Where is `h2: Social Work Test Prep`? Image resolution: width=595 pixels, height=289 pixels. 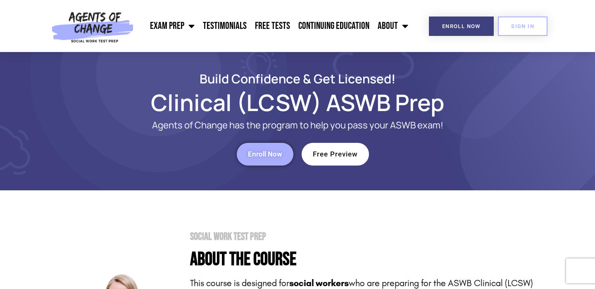
h2: Social Work Test Prep is located at coordinates (361, 237).